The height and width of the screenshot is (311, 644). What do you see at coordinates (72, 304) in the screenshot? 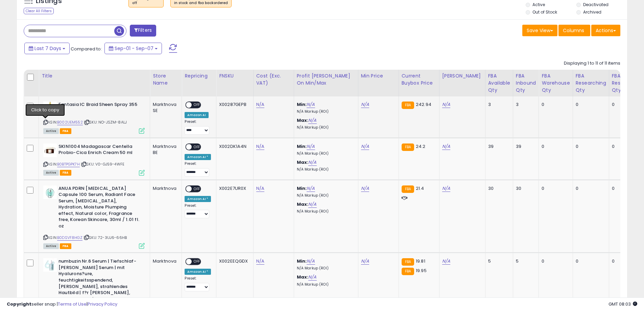
I see `a: Terms of Use` at bounding box center [72, 304].